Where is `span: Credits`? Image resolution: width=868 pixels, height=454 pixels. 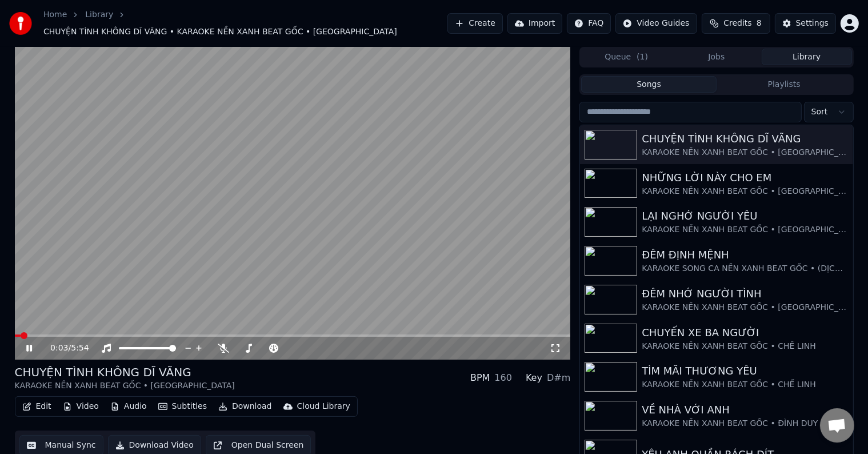 span: Credits is located at coordinates (737, 24).